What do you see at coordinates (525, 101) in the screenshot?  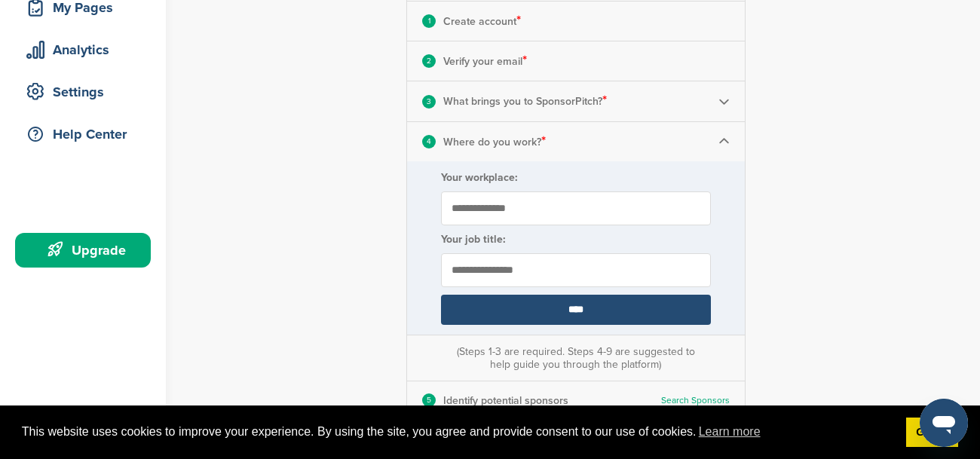 I see `p: What brings you to SponsorPitch?` at bounding box center [525, 101].